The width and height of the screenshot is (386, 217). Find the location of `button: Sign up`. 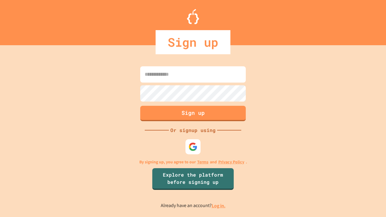

button: Sign up is located at coordinates (193, 113).